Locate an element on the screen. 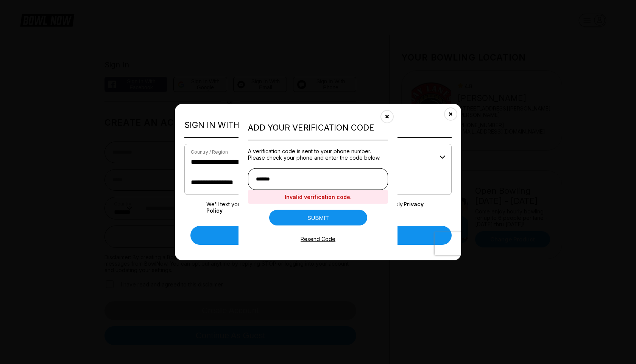 The image size is (636, 364). button: Resend Code is located at coordinates (318, 239).